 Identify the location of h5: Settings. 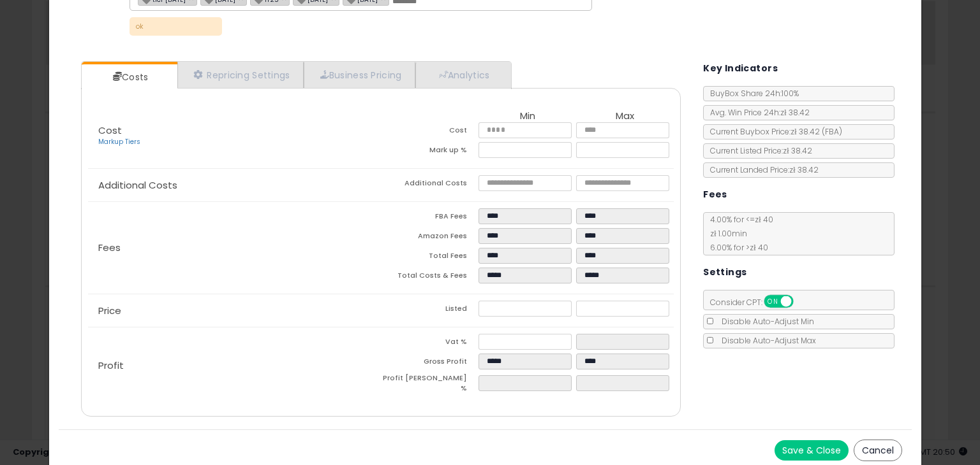
(724, 272).